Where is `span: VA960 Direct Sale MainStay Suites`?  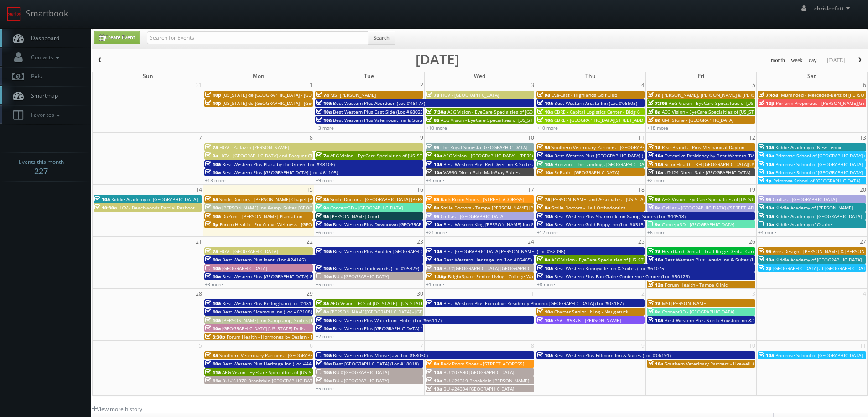 span: VA960 Direct Sale MainStay Suites is located at coordinates (481, 172).